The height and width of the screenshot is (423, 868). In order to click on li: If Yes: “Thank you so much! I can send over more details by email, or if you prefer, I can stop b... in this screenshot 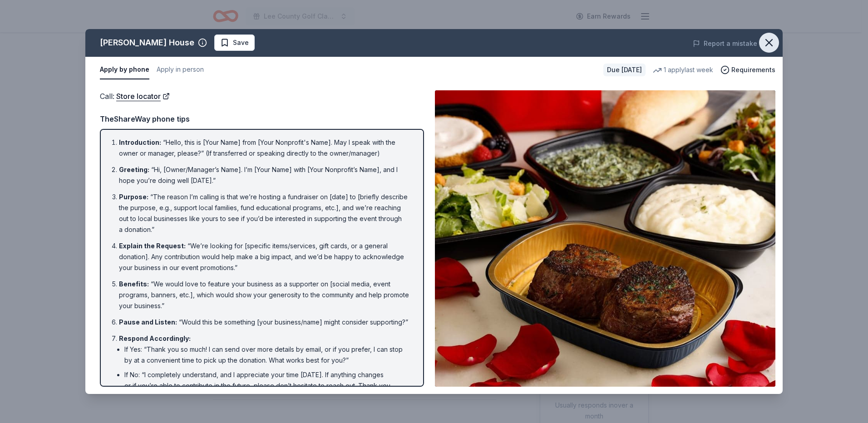, I will do `click(268, 355)`.